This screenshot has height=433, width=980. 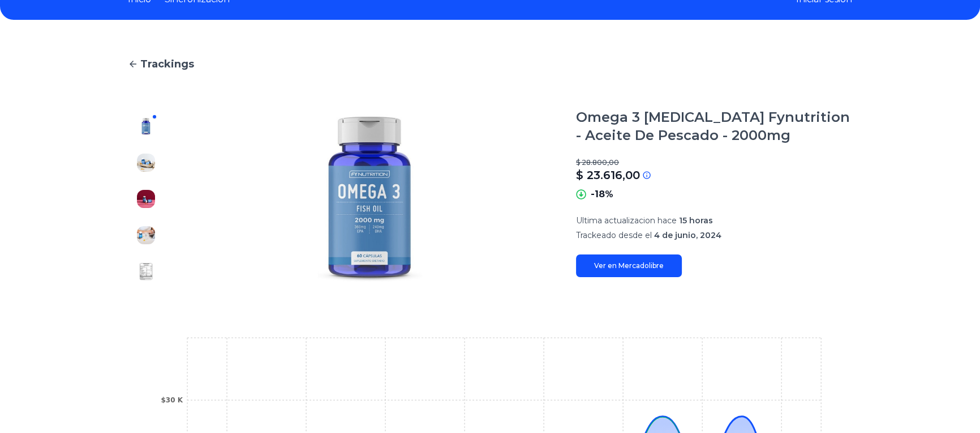 What do you see at coordinates (714, 163) in the screenshot?
I see `p: $ 28.800,00` at bounding box center [714, 163].